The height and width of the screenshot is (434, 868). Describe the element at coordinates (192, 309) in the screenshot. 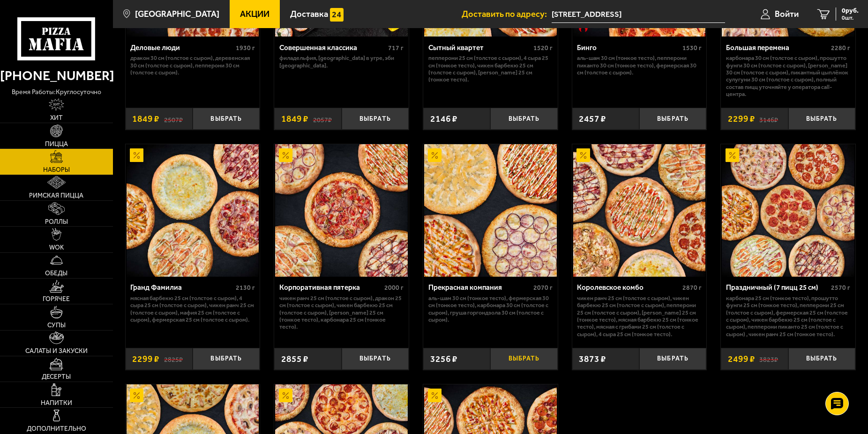

I see `p: Мясная Барбекю 25 см (толстое с сыром), 4 сыра 25 см (толстое с сыром), Чикен Ранч 25 см (толстое...` at that location.